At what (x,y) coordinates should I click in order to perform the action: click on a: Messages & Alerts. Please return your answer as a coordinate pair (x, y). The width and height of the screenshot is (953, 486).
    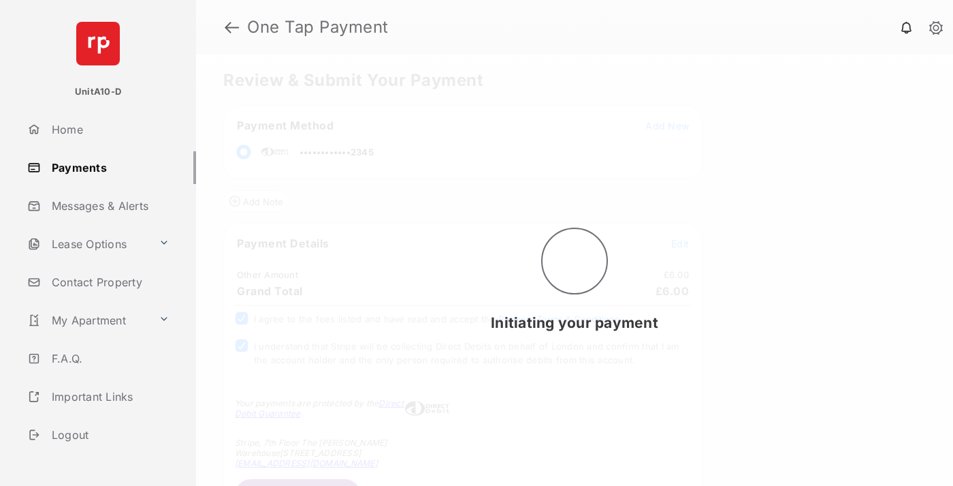
    Looking at the image, I should click on (109, 206).